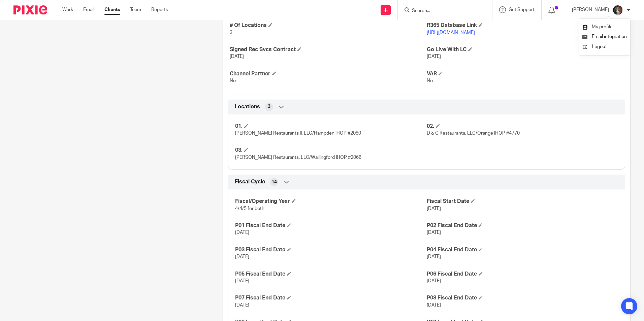 The image size is (644, 321). What do you see at coordinates (609, 37) in the screenshot?
I see `span: Email integration` at bounding box center [609, 37].